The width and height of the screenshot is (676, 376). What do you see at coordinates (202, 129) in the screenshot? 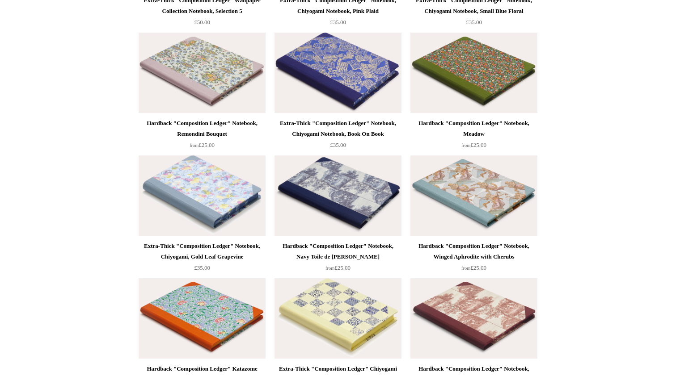
I see `div: Hardback "Composition Ledger" Notebook, Remondini Bouquet` at bounding box center [202, 129].